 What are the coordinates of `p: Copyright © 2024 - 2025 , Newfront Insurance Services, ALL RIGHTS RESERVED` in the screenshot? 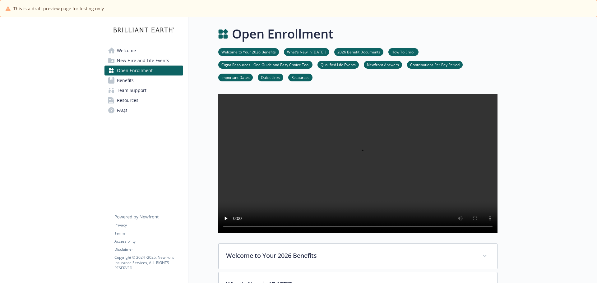 It's located at (149, 263).